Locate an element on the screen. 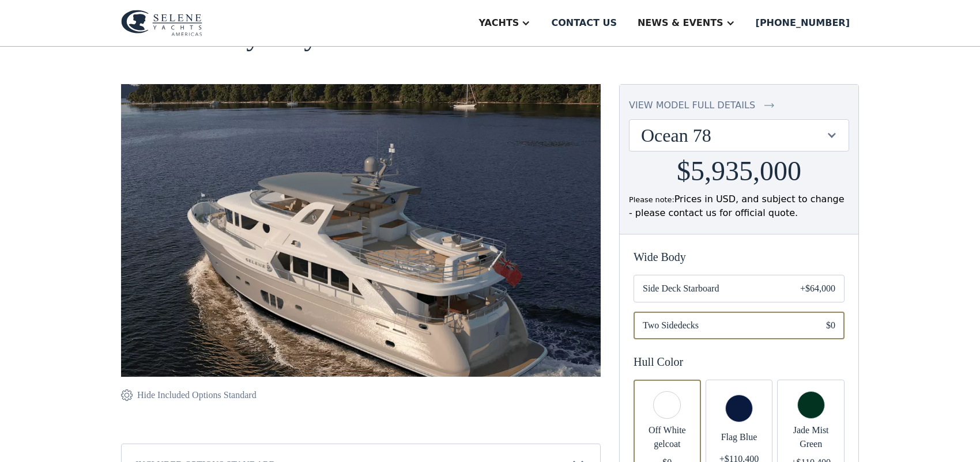 The height and width of the screenshot is (462, 980). span: Flag Blue is located at coordinates (739, 438).